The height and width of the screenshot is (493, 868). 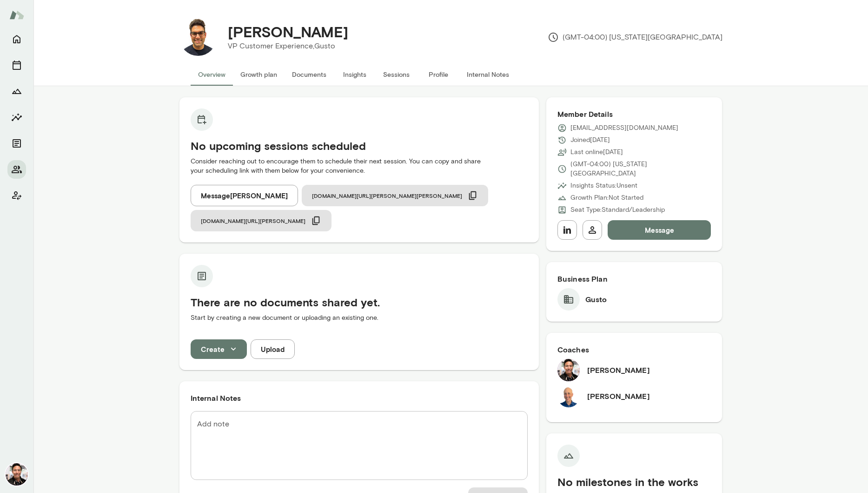 I want to click on button: Members, so click(x=17, y=170).